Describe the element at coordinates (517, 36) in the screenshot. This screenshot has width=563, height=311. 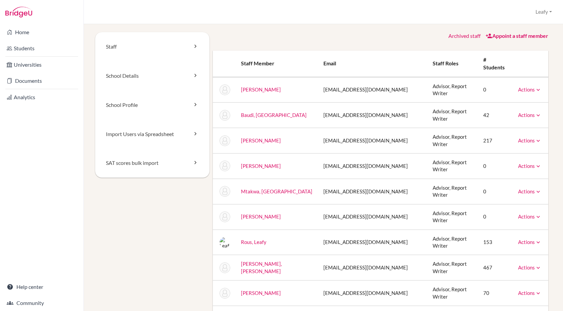
I see `a: Appoint a staff member` at that location.